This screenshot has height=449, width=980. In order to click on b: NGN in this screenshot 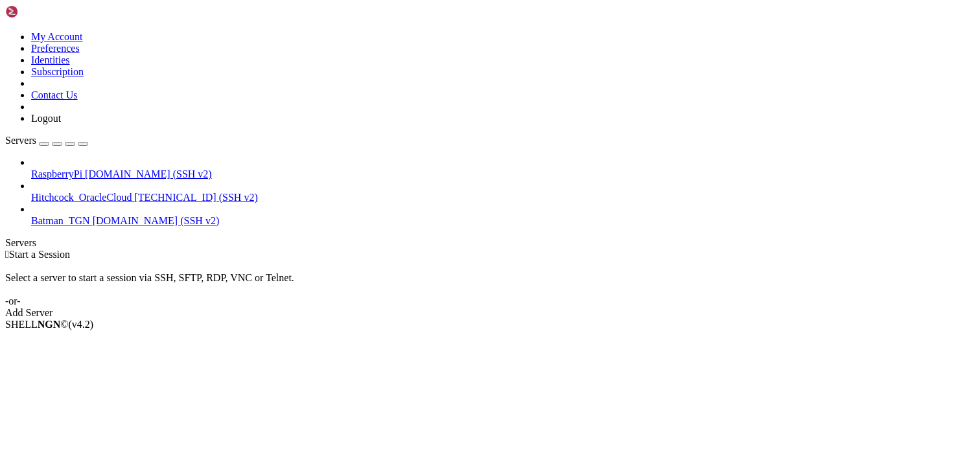, I will do `click(49, 324)`.